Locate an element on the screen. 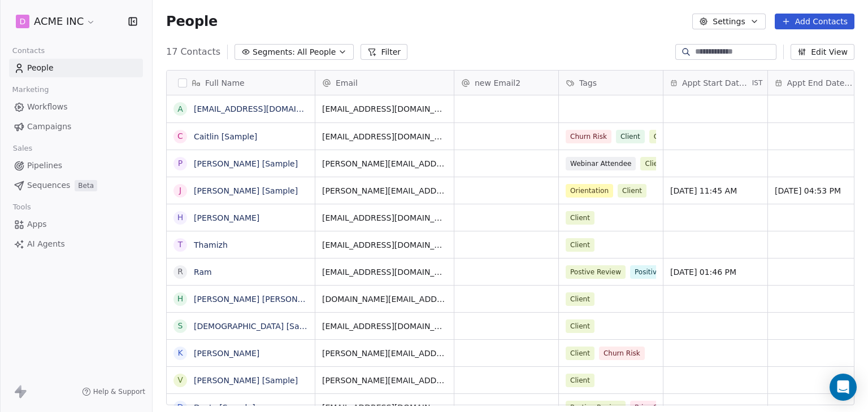 The width and height of the screenshot is (868, 412). span: Appt Start Date/Time is located at coordinates (715, 83).